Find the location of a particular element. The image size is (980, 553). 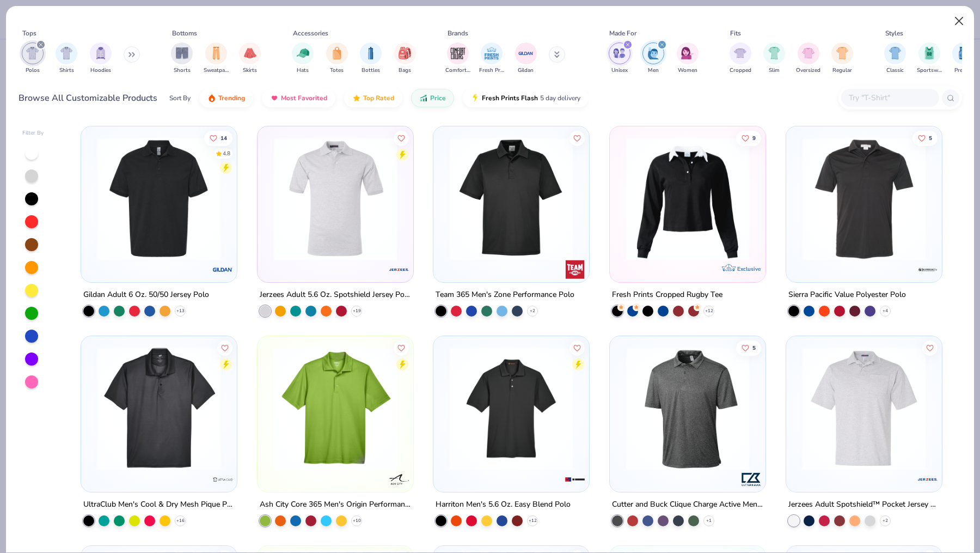

div: filter for Regular is located at coordinates (842, 58).